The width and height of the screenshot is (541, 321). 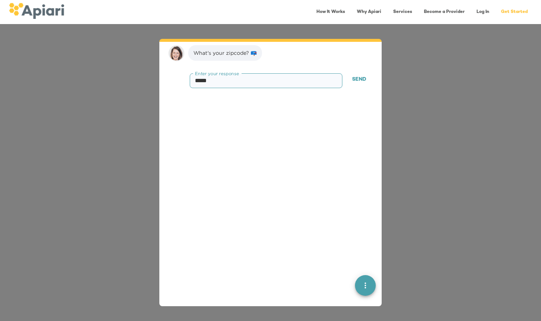 What do you see at coordinates (515, 12) in the screenshot?
I see `a: Get Started` at bounding box center [515, 12].